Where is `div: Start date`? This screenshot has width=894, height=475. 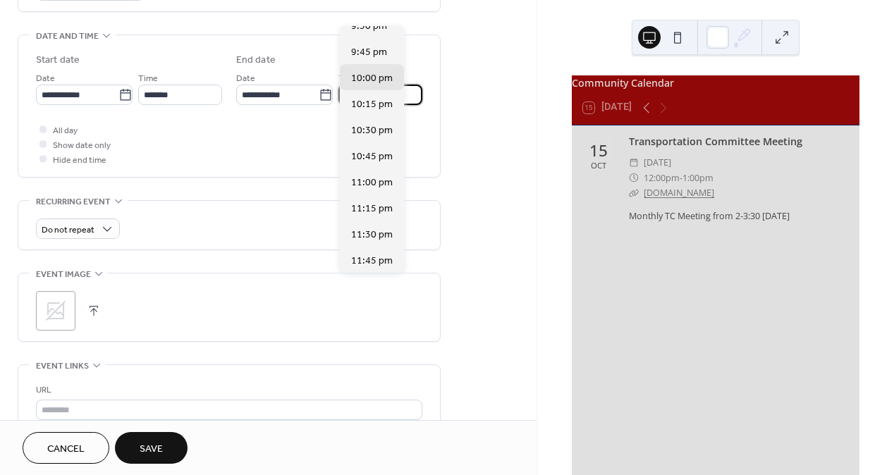 div: Start date is located at coordinates (58, 60).